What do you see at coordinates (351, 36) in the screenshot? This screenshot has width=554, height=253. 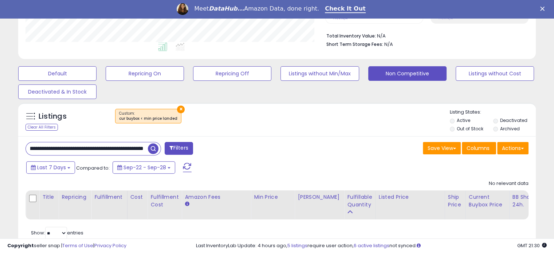 I see `b: Total Inventory Value:` at bounding box center [351, 36].